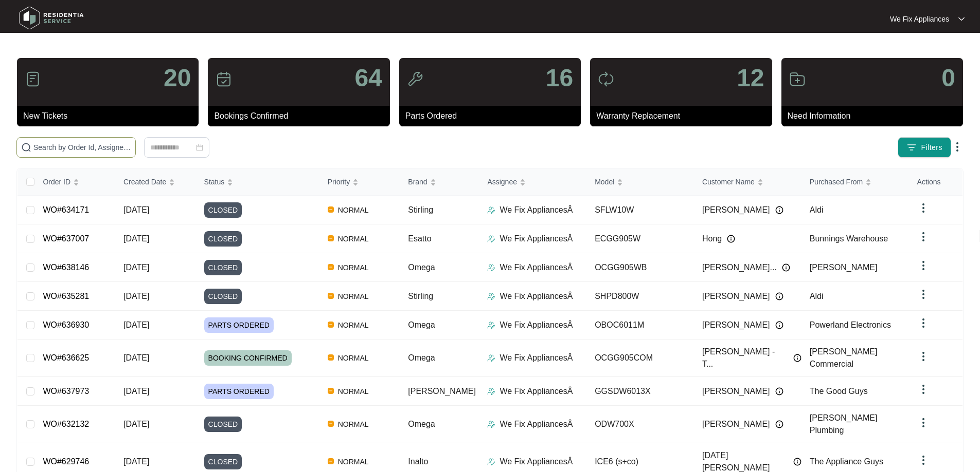 The height and width of the screenshot is (472, 980). Describe the element at coordinates (110, 116) in the screenshot. I see `p: New Tickets` at that location.